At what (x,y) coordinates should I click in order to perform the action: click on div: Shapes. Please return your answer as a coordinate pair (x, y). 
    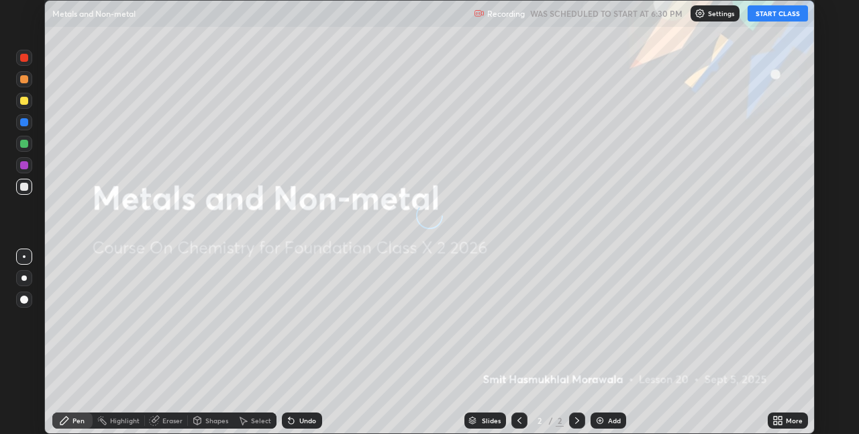
    Looking at the image, I should click on (217, 420).